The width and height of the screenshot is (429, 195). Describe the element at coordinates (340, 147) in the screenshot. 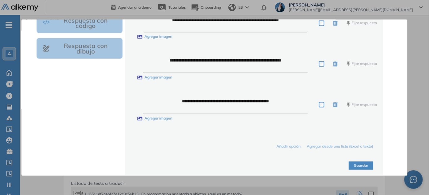

I see `button: Agregar desde una lista (Excel o texto)` at that location.